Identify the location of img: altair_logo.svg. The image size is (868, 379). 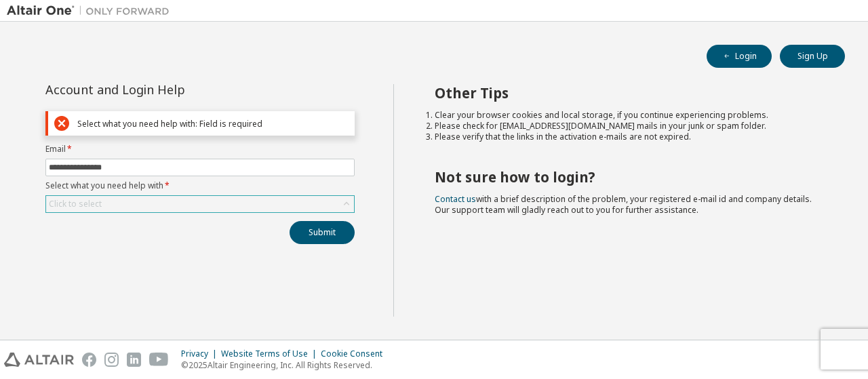
(39, 360).